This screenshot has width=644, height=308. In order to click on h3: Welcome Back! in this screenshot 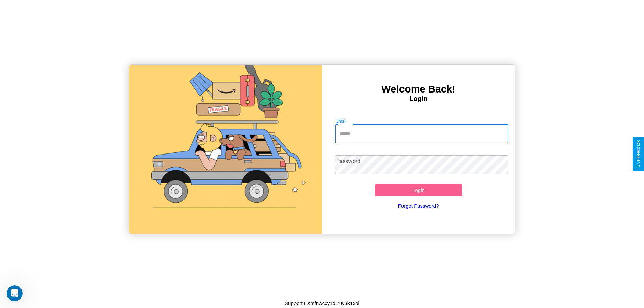, I will do `click(419, 89)`.